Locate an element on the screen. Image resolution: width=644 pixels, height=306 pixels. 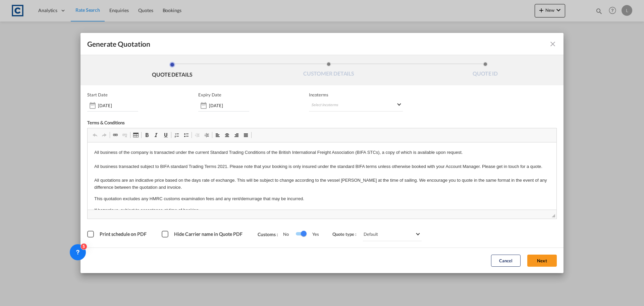
span: Quote type : is located at coordinates (347, 234).